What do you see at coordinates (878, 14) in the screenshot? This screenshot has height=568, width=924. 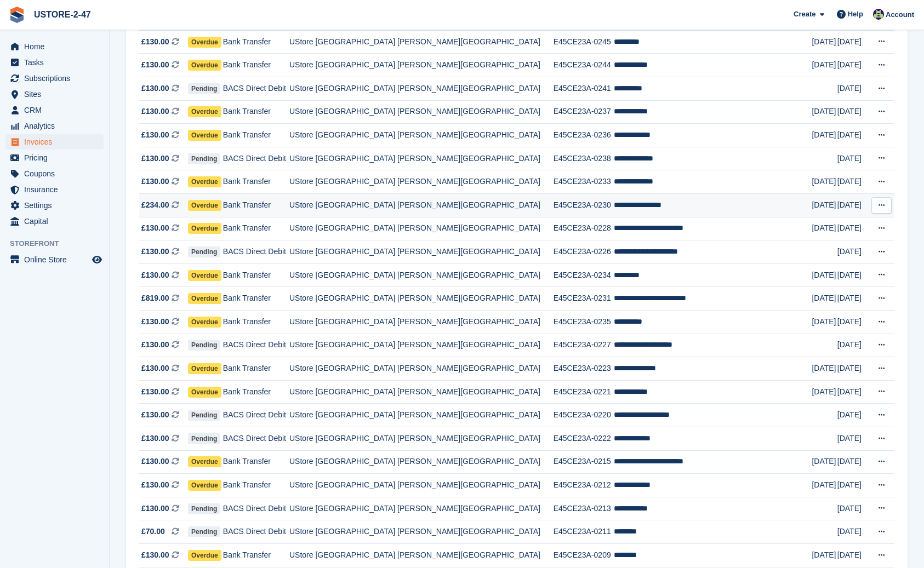 I see `img: Kelly Donaldson` at bounding box center [878, 14].